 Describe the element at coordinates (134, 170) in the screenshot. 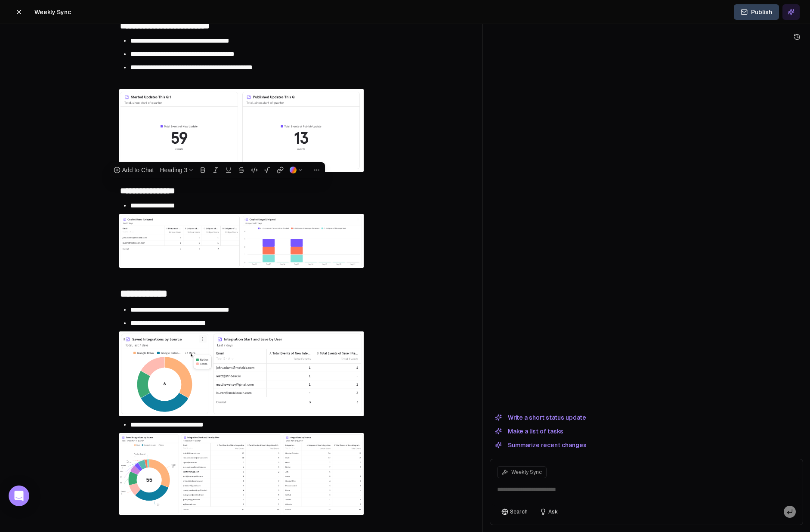

I see `button: Add to Chat` at that location.